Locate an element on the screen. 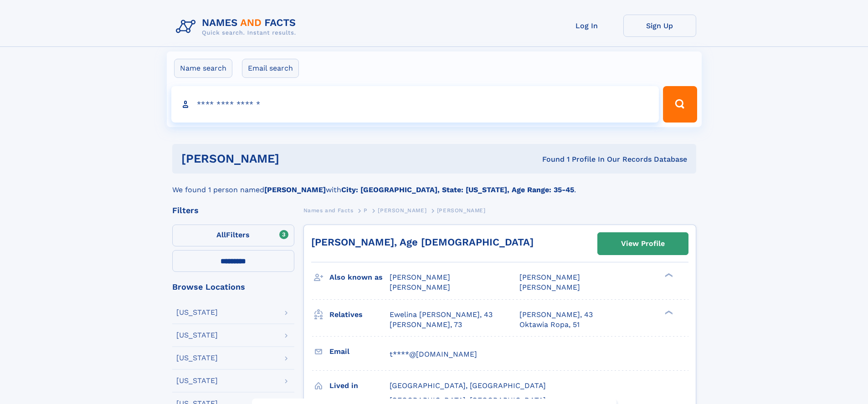 The image size is (868, 404). button: Search Button is located at coordinates (680, 104).